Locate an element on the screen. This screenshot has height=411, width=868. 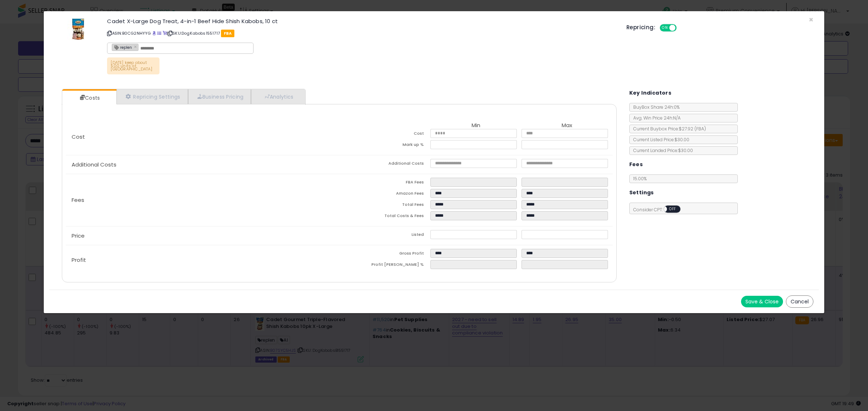
p: Fees is located at coordinates (202, 201).